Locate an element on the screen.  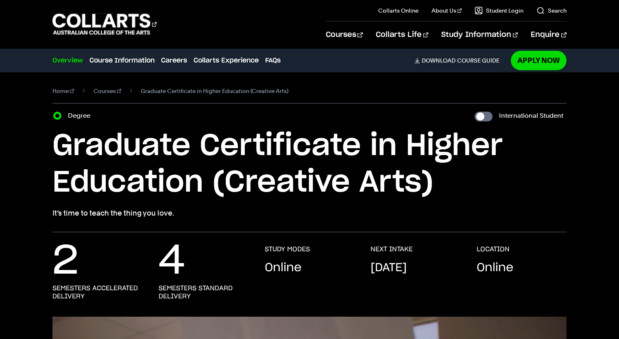
a: Collarts Experience is located at coordinates (226, 61).